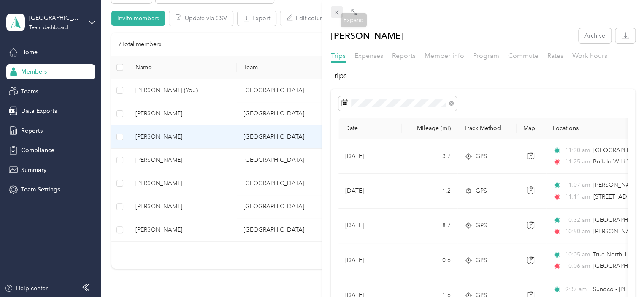  What do you see at coordinates (370, 129) in the screenshot?
I see `th: Date` at bounding box center [370, 129].